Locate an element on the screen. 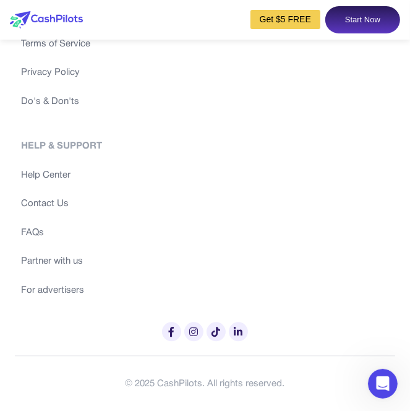  a: Partner with us is located at coordinates (208, 262).